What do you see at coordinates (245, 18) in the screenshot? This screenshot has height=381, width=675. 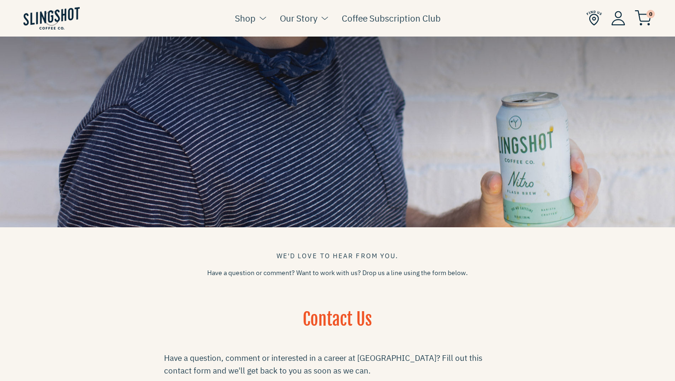 I see `a: Shop` at bounding box center [245, 18].